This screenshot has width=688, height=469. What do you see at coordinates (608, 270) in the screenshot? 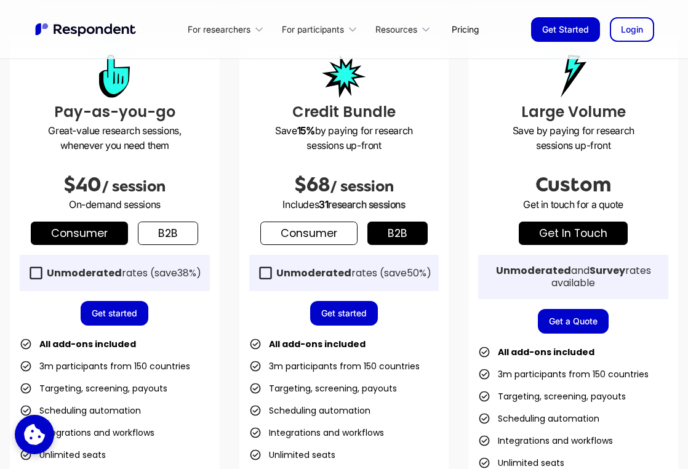
I see `strong: Survey` at bounding box center [608, 270].